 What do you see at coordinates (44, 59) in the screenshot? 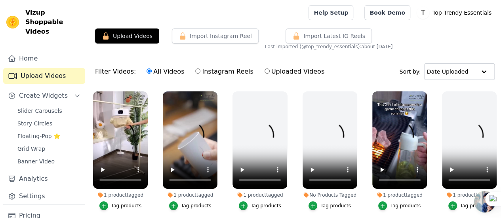
I see `a: Home` at bounding box center [44, 59].